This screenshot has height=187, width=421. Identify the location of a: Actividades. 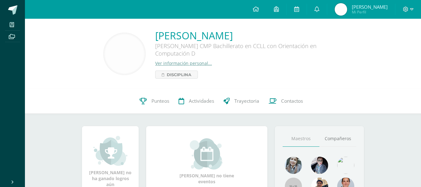
(196, 101).